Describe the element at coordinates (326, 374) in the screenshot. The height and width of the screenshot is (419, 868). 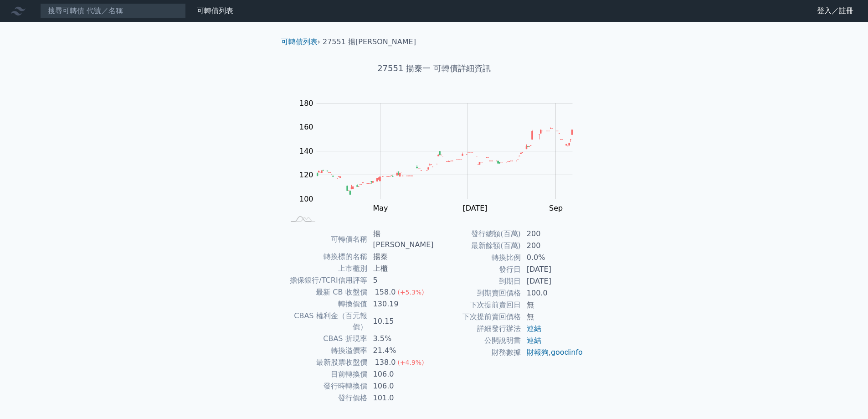
I see `td: 目前轉換價` at that location.